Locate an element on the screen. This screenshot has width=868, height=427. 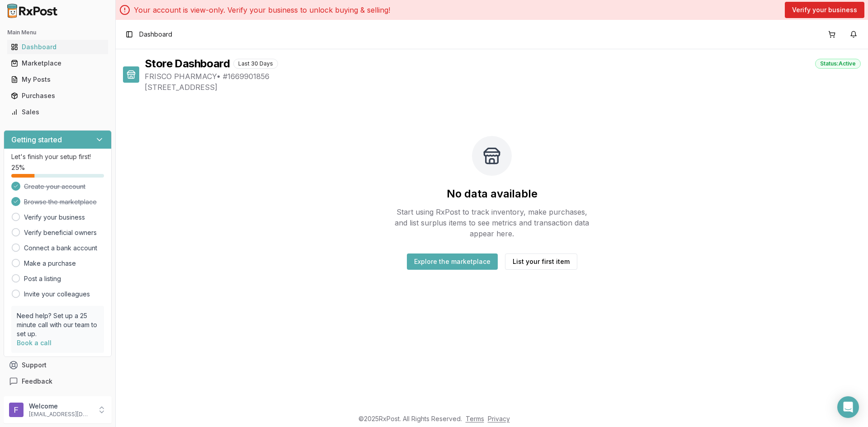
button: Dashboard is located at coordinates (57, 47).